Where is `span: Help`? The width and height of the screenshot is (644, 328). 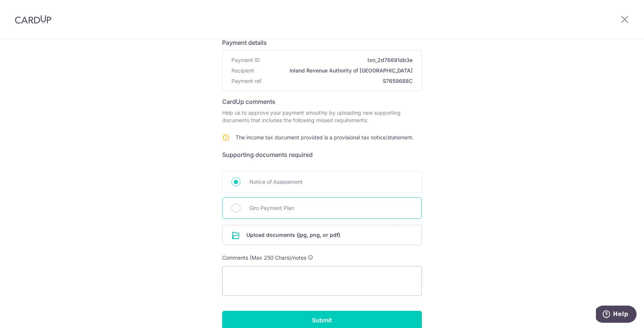 span: Help is located at coordinates (25, 8).